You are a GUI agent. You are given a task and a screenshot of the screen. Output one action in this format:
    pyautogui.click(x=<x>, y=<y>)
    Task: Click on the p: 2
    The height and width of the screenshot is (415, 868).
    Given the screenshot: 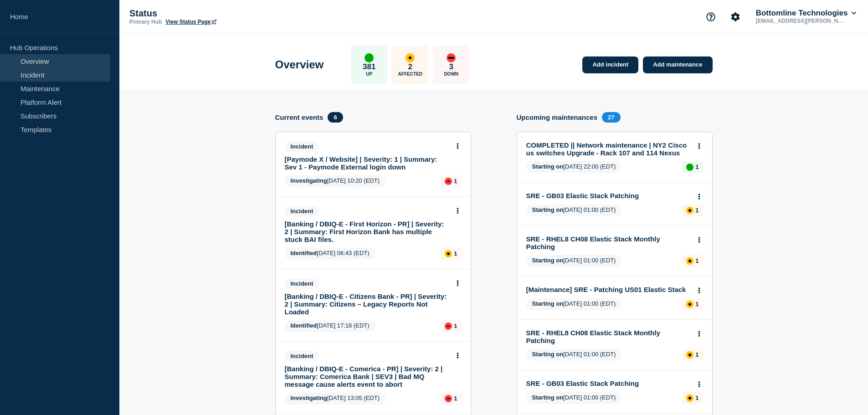 What is the action you would take?
    pyautogui.click(x=410, y=67)
    